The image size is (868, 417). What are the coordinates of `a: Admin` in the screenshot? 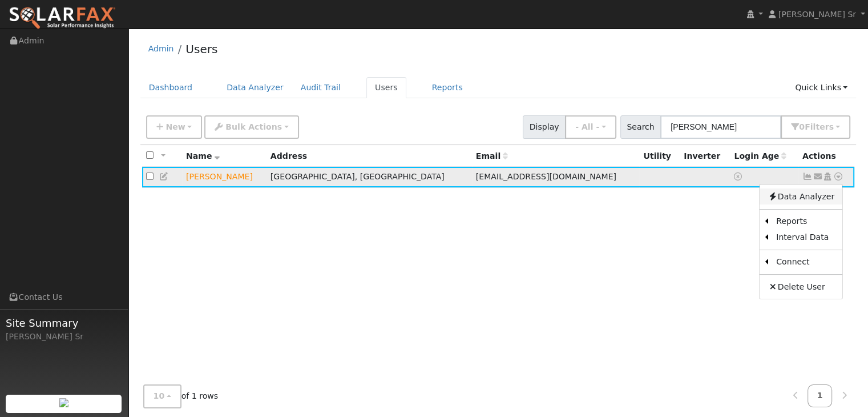 It's located at (161, 49).